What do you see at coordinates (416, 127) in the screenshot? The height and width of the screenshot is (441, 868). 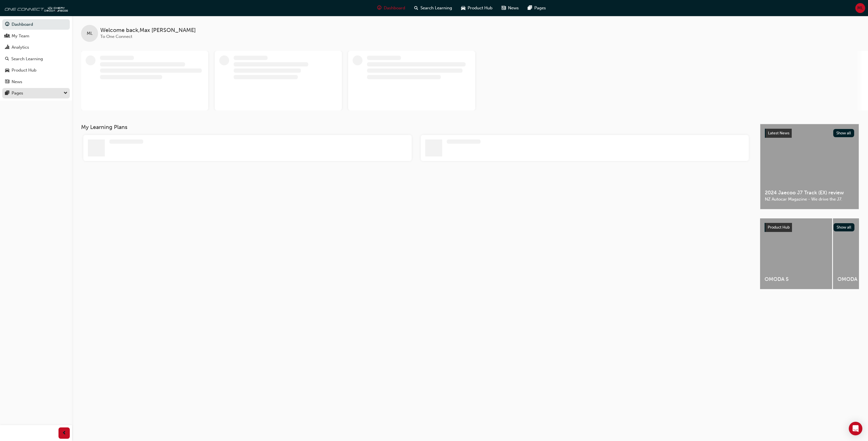 I see `h3: My Learning Plans` at bounding box center [416, 127].